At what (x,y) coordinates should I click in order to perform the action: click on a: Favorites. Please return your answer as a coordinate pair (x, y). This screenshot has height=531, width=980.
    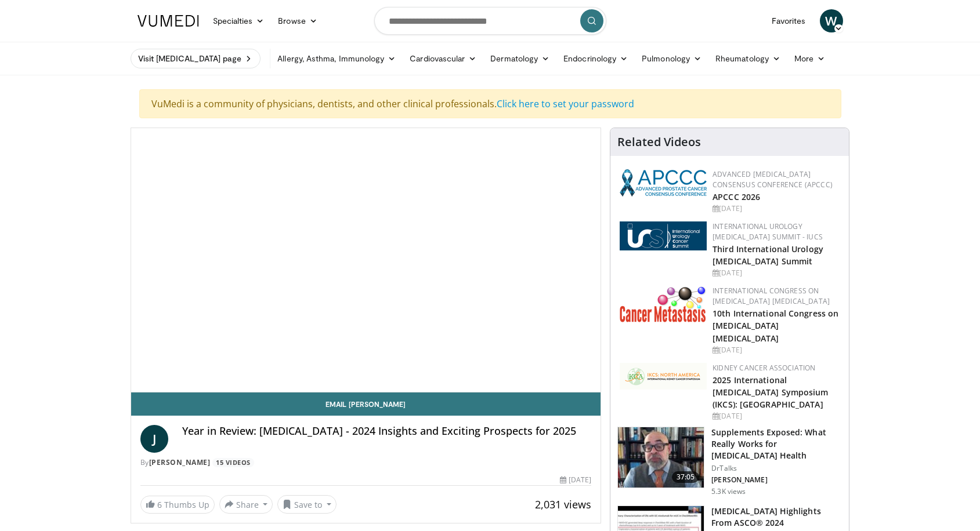
    Looking at the image, I should click on (788, 21).